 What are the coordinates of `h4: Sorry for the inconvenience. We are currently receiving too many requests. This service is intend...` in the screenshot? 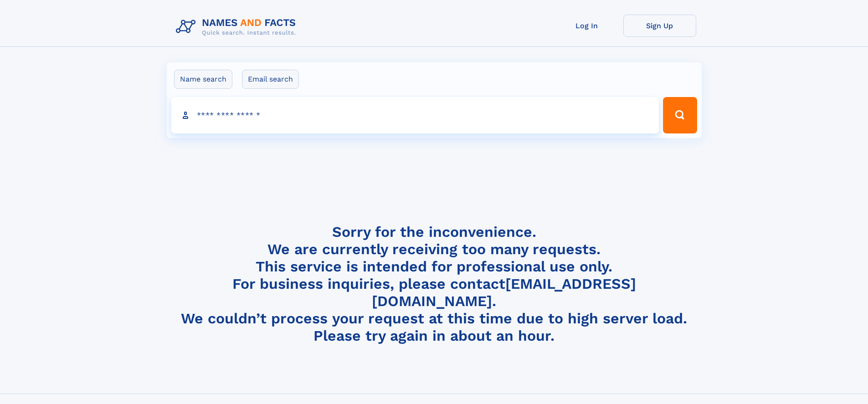 It's located at (434, 283).